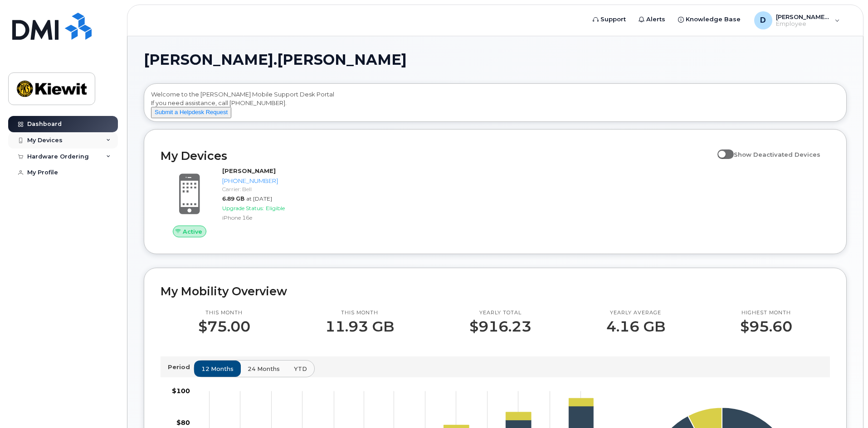  Describe the element at coordinates (500, 327) in the screenshot. I see `p: $916.23` at that location.